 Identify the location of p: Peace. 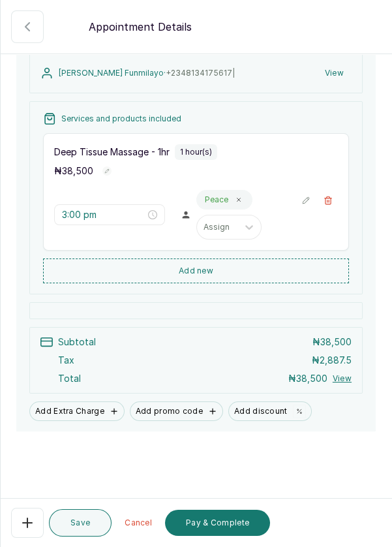
(216, 200).